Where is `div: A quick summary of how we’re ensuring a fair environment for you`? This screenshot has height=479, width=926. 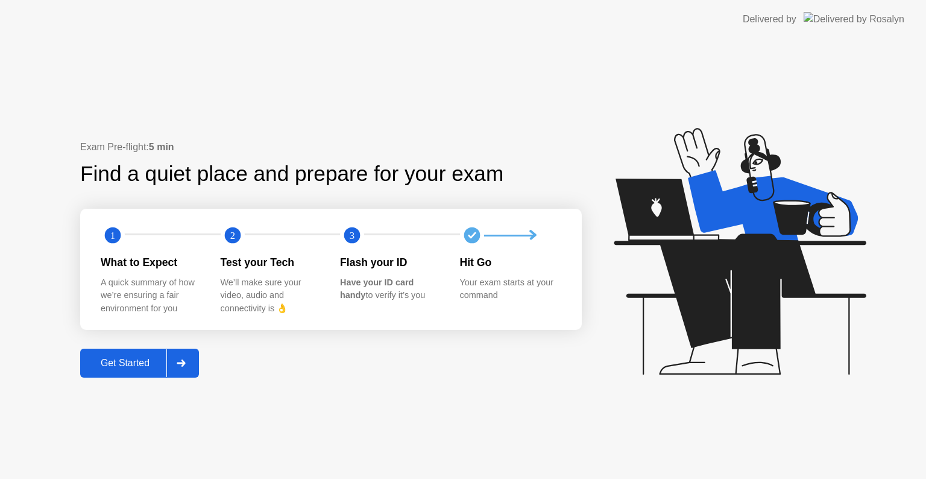
div: A quick summary of how we’re ensuring a fair environment for you is located at coordinates (151, 296).